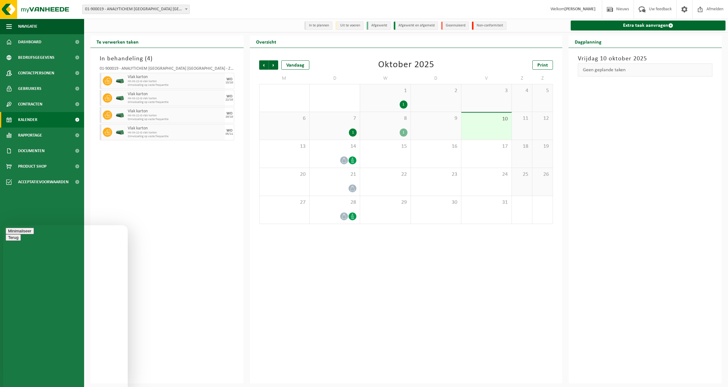 The image size is (728, 387). Describe the element at coordinates (486, 203) in the screenshot. I see `span: 31` at that location.